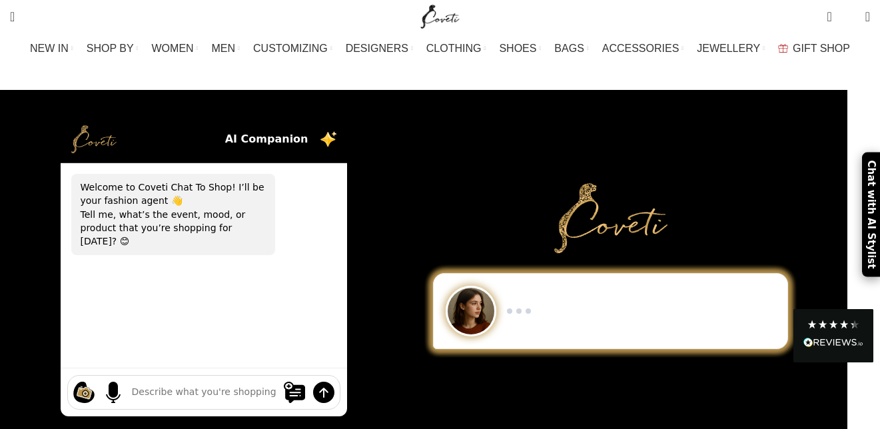  Describe the element at coordinates (113, 49) in the screenshot. I see `a: SHOP BY` at that location.